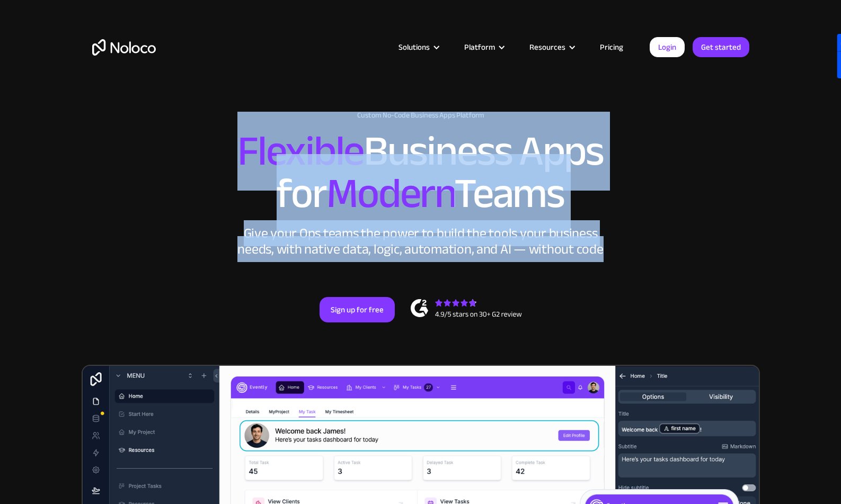 The width and height of the screenshot is (841, 504). Describe the element at coordinates (124, 47) in the screenshot. I see `a: home` at that location.